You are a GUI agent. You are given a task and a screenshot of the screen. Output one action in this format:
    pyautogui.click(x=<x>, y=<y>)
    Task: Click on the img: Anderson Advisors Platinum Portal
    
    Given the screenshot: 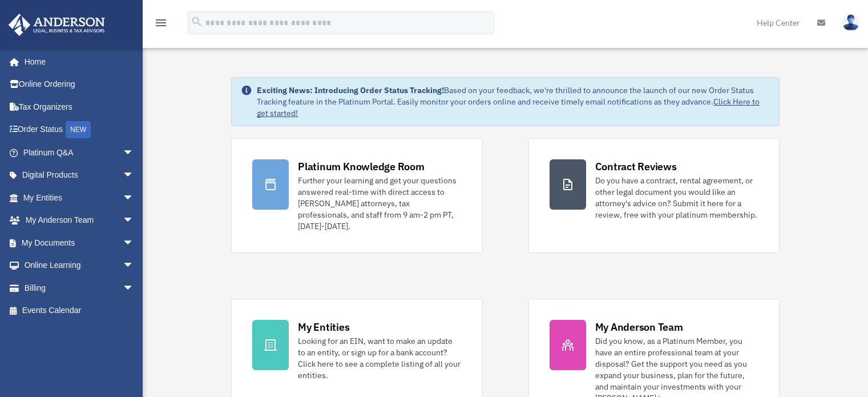 What is the action you would take?
    pyautogui.click(x=56, y=24)
    